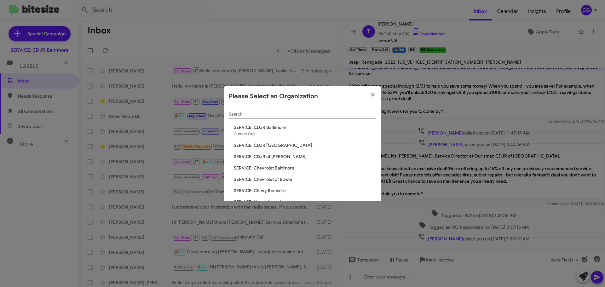  Describe the element at coordinates (305, 202) in the screenshot. I see `span: SERVICE: Honda Laurel` at that location.